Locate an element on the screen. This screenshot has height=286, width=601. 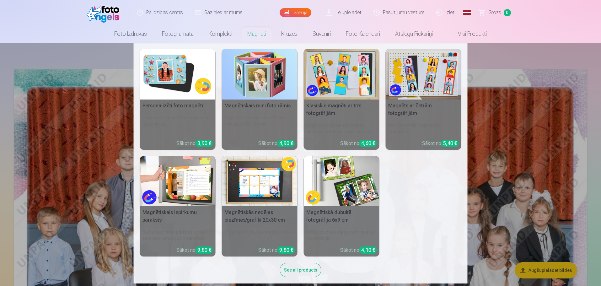
h6: Organizējiet savu aktivitāšu grafiku is located at coordinates (260, 235).